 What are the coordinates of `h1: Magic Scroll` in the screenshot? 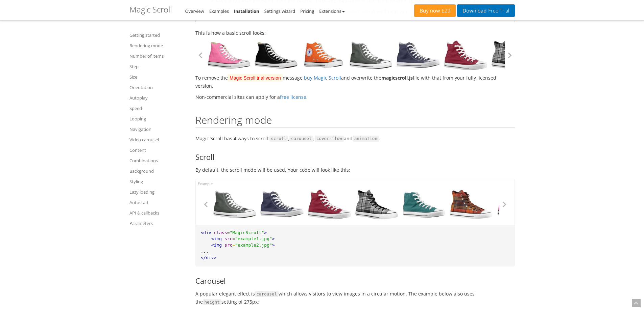 It's located at (150, 10).